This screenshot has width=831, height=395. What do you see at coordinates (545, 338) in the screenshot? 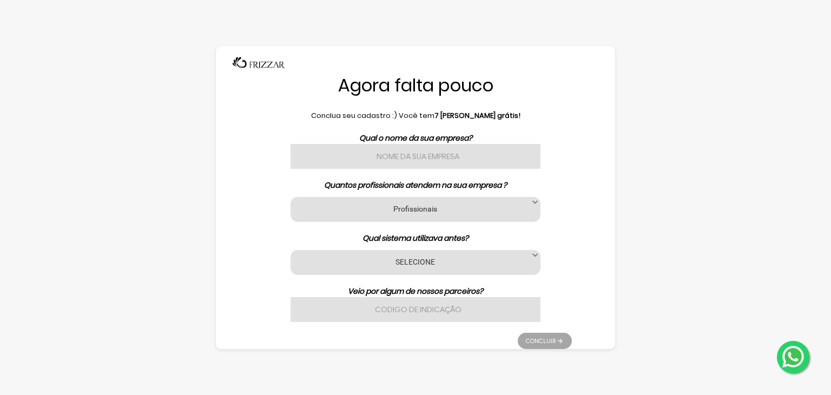
I see `ul: Pagination` at bounding box center [545, 338].